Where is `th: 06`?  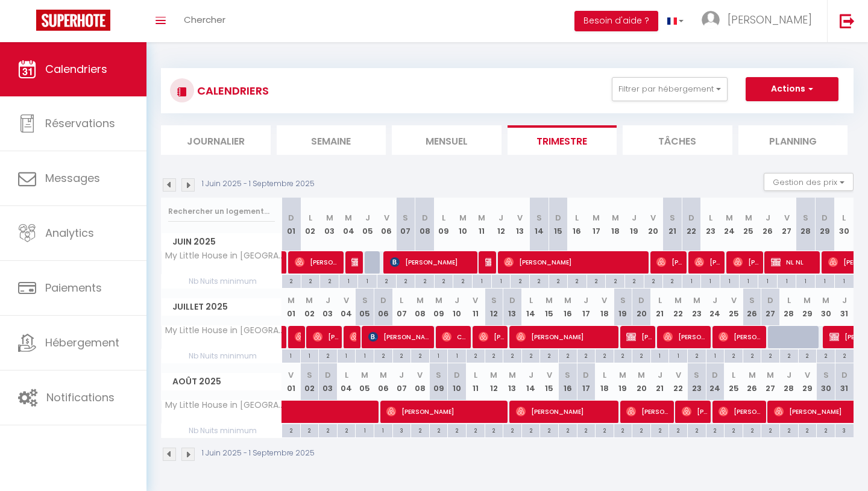
th: 06 is located at coordinates (383, 382).